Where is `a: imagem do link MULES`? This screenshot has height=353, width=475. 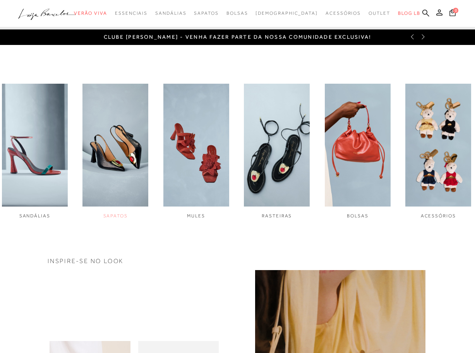 a: imagem do link MULES is located at coordinates (196, 151).